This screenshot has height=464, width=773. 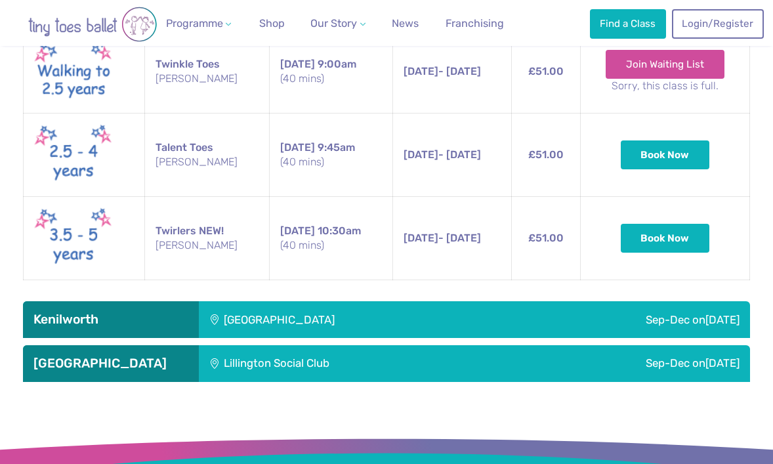 What do you see at coordinates (331, 238) in the screenshot?
I see `td: 10:30am` at bounding box center [331, 238].